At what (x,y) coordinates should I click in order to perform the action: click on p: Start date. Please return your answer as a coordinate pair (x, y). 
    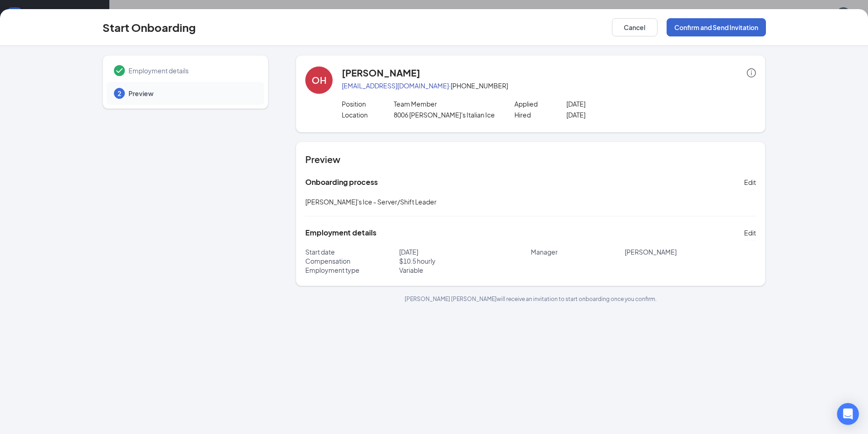
    Looking at the image, I should click on (352, 252).